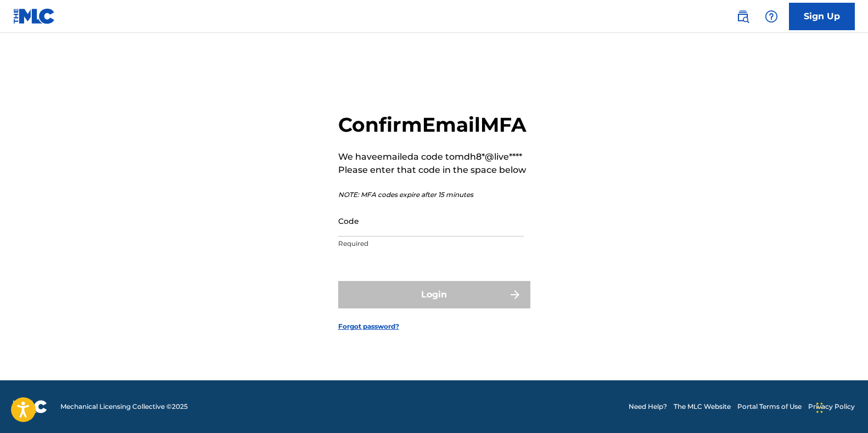  I want to click on div: Drag, so click(819, 408).